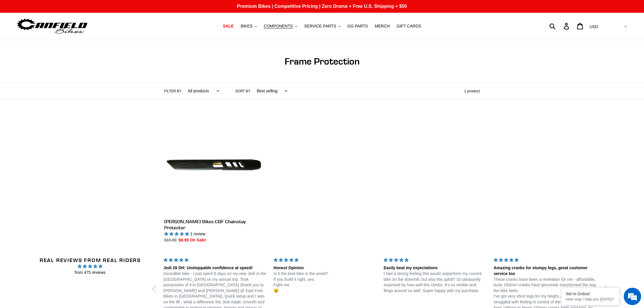 This screenshot has width=644, height=308. Describe the element at coordinates (591, 293) in the screenshot. I see `div: We're Online!` at that location.